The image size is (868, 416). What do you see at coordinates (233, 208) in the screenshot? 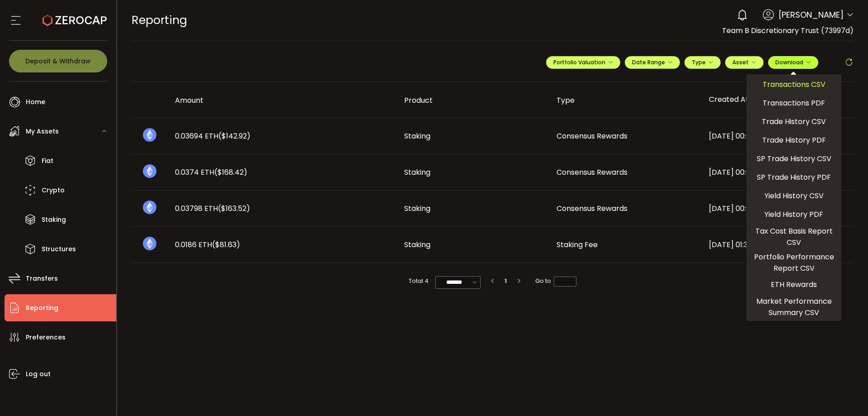
I see `span: ($163.52)` at bounding box center [233, 208].